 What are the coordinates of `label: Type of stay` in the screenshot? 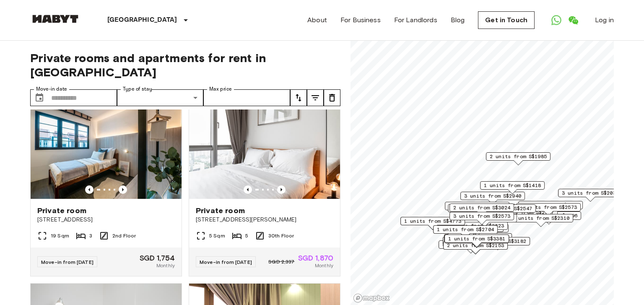 It's located at (138, 89).